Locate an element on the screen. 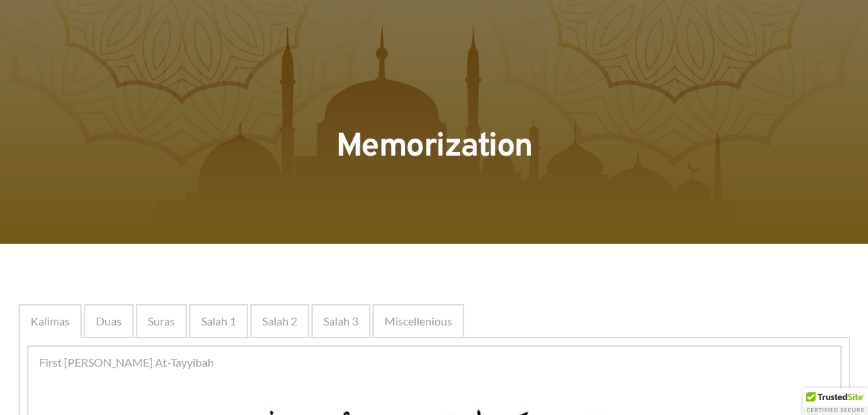 This screenshot has width=868, height=415. span: Salah 3 is located at coordinates (341, 321).